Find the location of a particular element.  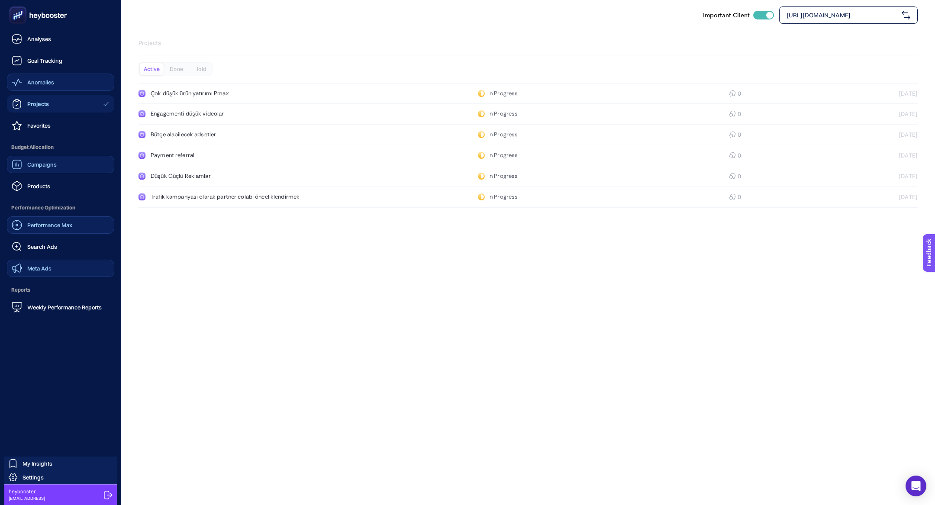

a: Goal Tracking is located at coordinates (61, 61).